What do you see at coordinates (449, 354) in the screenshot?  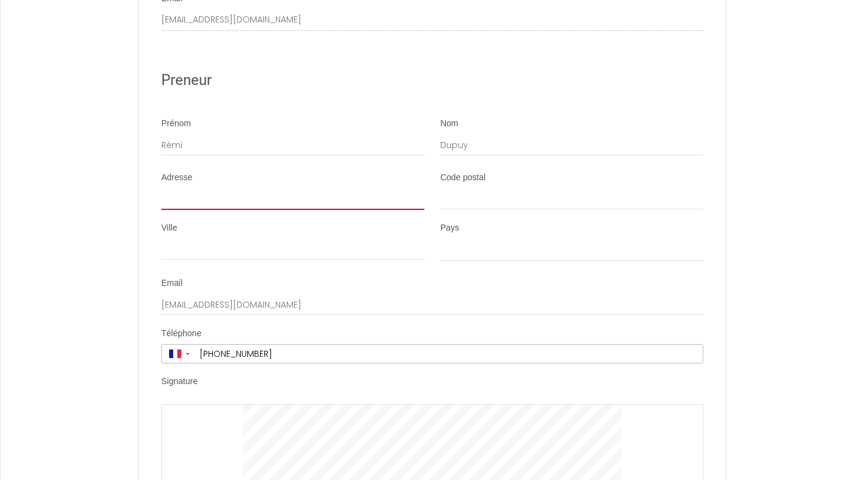 I see `input: +33 6 12 34 56 78` at bounding box center [449, 354].